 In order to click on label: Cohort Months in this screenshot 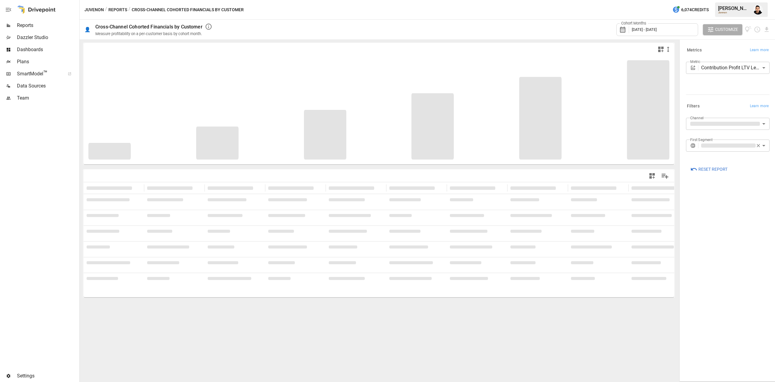, I will do `click(634, 23)`.